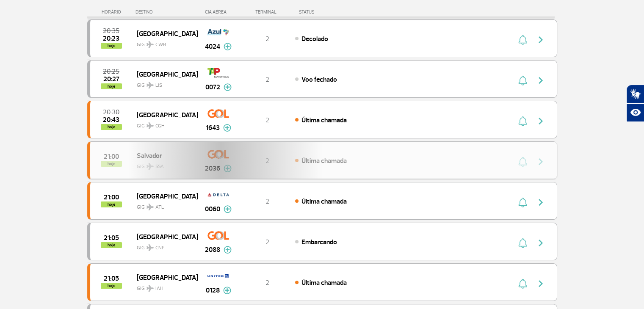  What do you see at coordinates (111, 72) in the screenshot?
I see `span: 2025-09-30 20:25:00` at bounding box center [111, 72].